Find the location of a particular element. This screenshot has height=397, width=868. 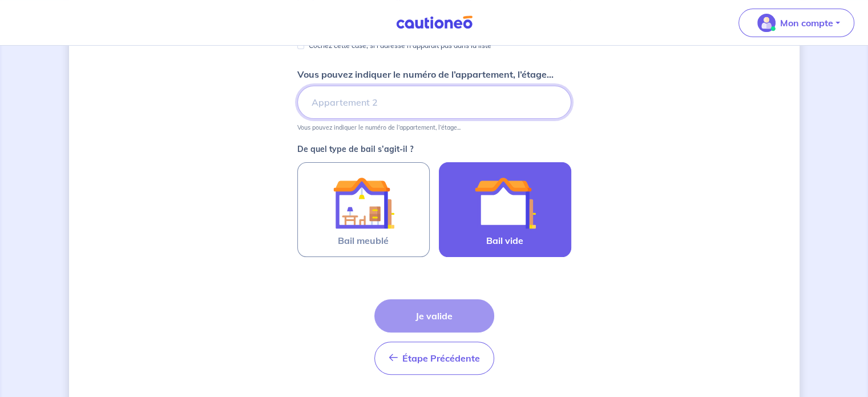

button: Étape Précédente is located at coordinates (435, 358).